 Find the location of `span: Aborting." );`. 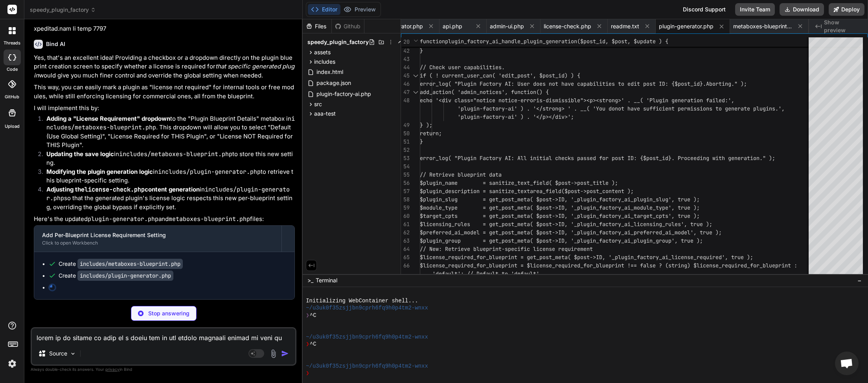

span: Aborting." ); is located at coordinates (726, 84).